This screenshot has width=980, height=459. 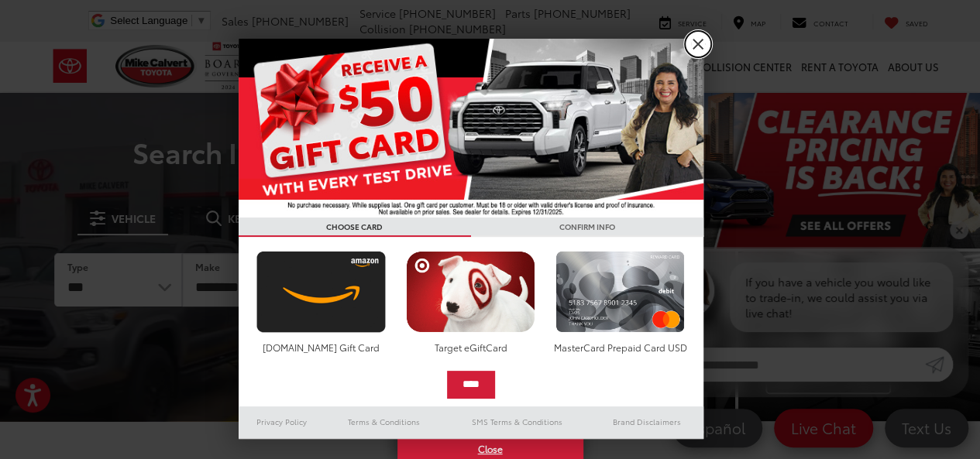 What do you see at coordinates (471, 128) in the screenshot?
I see `img: 55838_top_625864.jpg` at bounding box center [471, 128].